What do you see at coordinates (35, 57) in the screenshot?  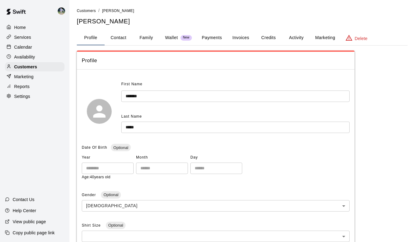 I see `a: Availability` at bounding box center [35, 57].